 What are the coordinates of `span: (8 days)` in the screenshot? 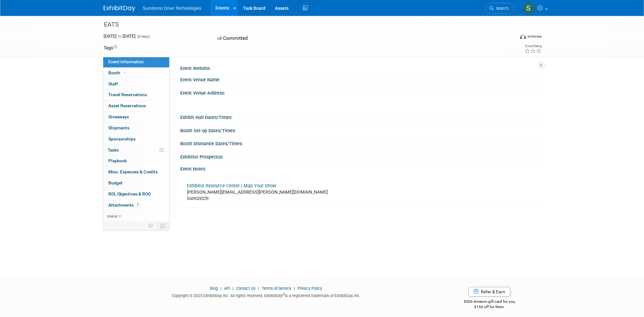 It's located at (143, 37).